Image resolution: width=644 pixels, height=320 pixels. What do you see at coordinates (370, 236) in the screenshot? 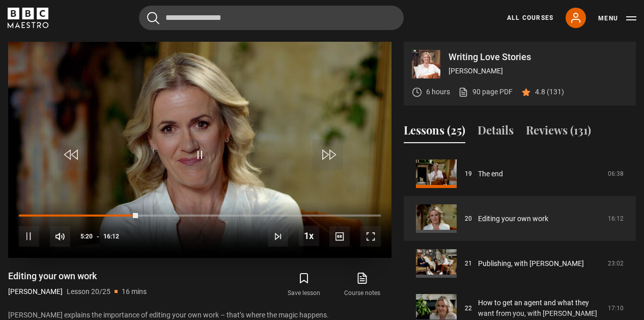
I see `button: Fullscreen` at bounding box center [370, 236].